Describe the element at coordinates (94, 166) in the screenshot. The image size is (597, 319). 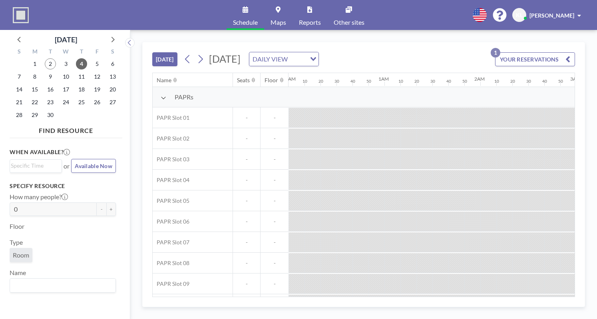
I see `button: Available Now` at that location.